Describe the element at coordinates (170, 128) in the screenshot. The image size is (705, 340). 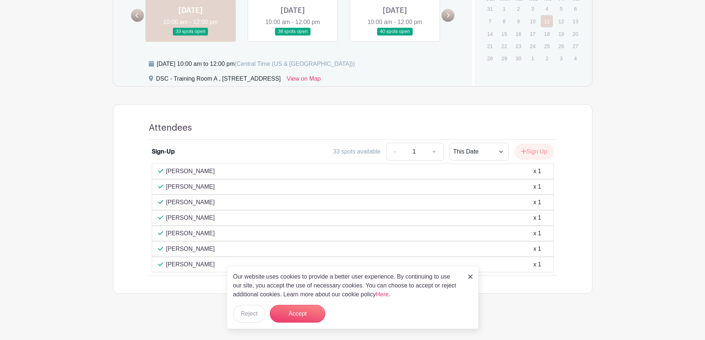
I see `h4: Attendees` at that location.